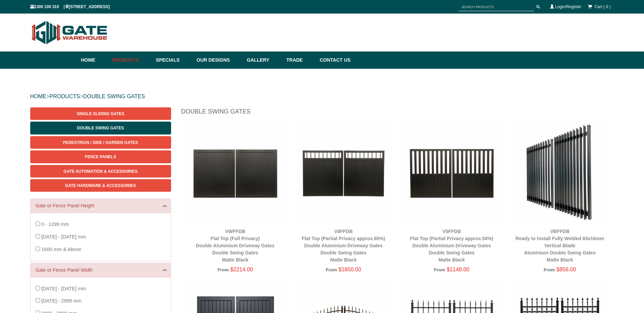 Image resolution: width=644 pixels, height=313 pixels. I want to click on span: Fence Panels, so click(100, 157).